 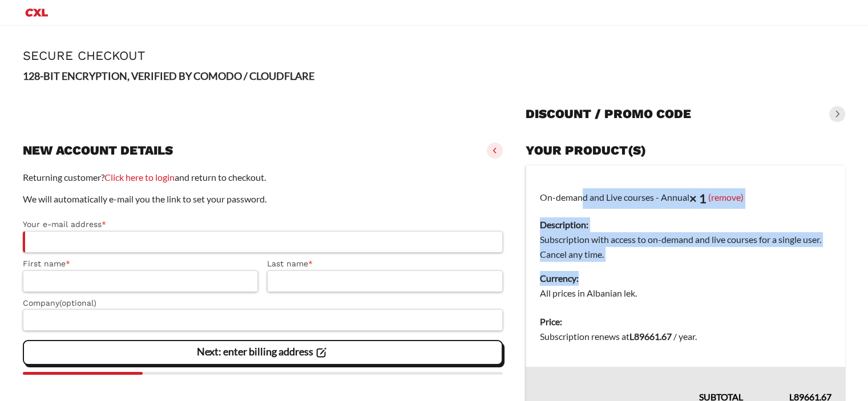 What do you see at coordinates (384, 264) in the screenshot?
I see `label: Last name` at bounding box center [384, 264].